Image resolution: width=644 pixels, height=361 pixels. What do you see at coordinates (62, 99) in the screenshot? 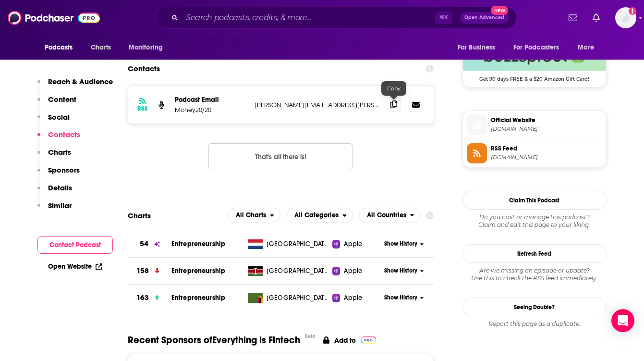
I see `p: Content` at bounding box center [62, 99].